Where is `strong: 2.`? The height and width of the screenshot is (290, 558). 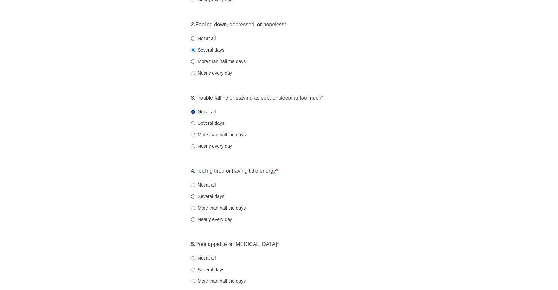 strong: 2. is located at coordinates (193, 24).